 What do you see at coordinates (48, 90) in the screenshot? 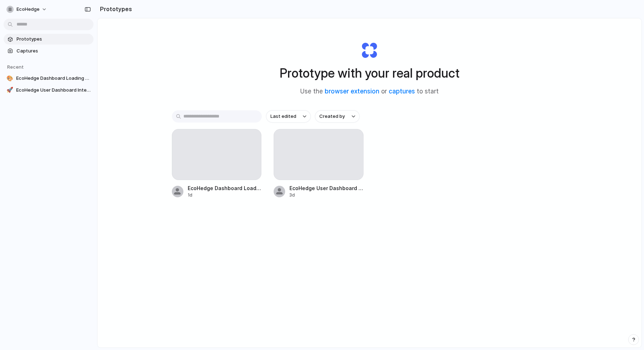
I see `a: 🚀EcoHedge User Dashboard Interface` at bounding box center [48, 90].